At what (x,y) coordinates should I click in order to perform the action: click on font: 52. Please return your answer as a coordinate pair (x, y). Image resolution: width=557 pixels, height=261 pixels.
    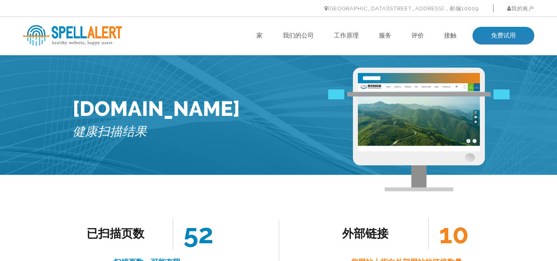
    Looking at the image, I should click on (198, 234).